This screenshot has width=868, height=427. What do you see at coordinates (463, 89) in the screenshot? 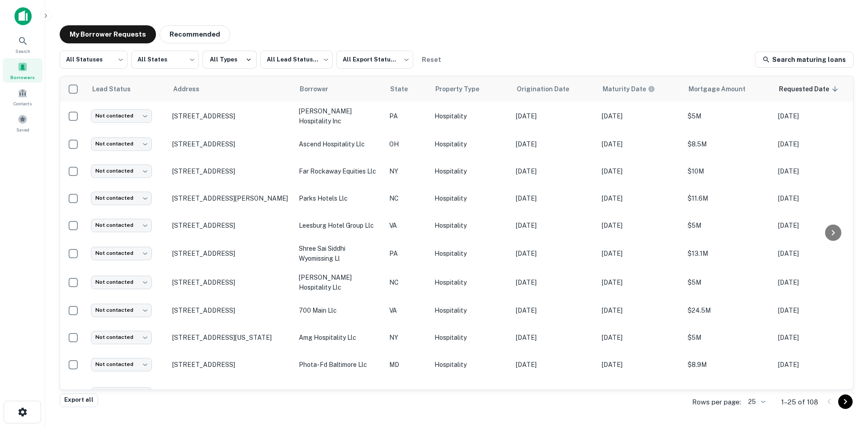
I see `span: Property Type` at bounding box center [463, 89].